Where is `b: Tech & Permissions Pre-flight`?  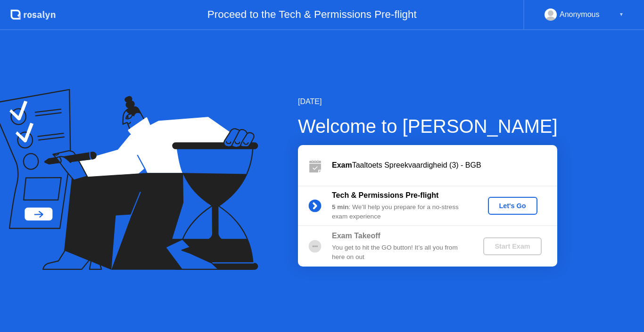
b: Tech & Permissions Pre-flight is located at coordinates (385, 195).